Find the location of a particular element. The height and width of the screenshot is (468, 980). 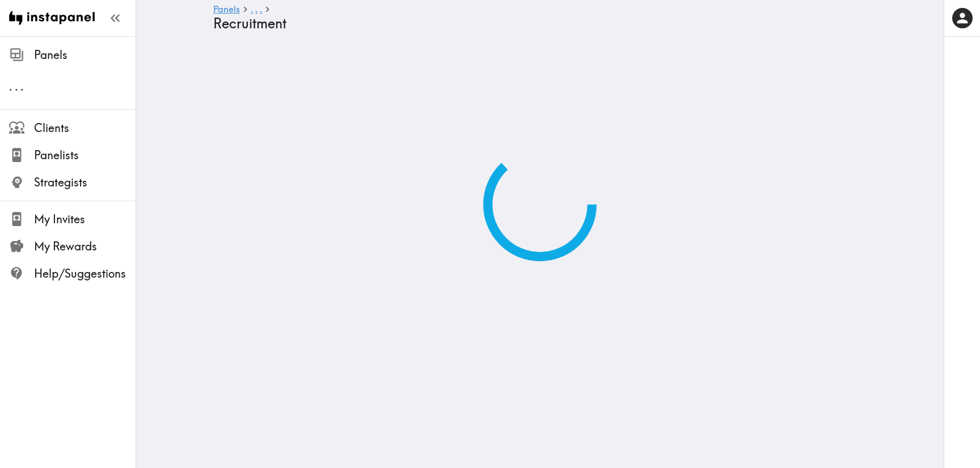

span: My Rewards is located at coordinates (84, 247).